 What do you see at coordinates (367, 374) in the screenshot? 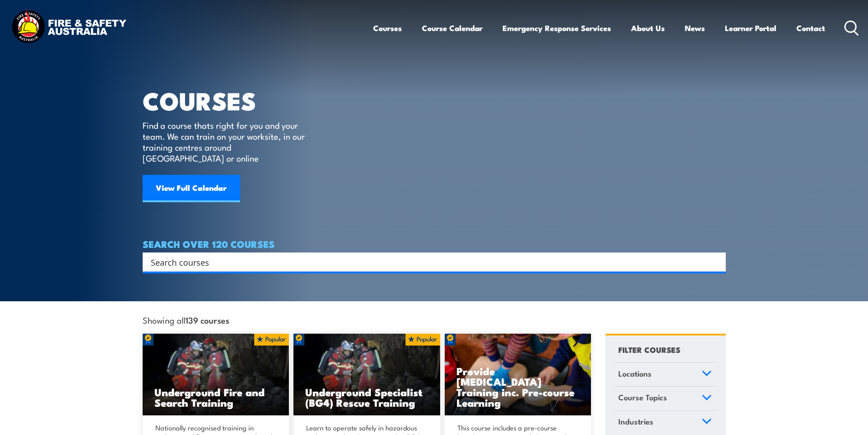
I see `a: Underground Specialist (BG4) Rescue Training` at bounding box center [367, 374].